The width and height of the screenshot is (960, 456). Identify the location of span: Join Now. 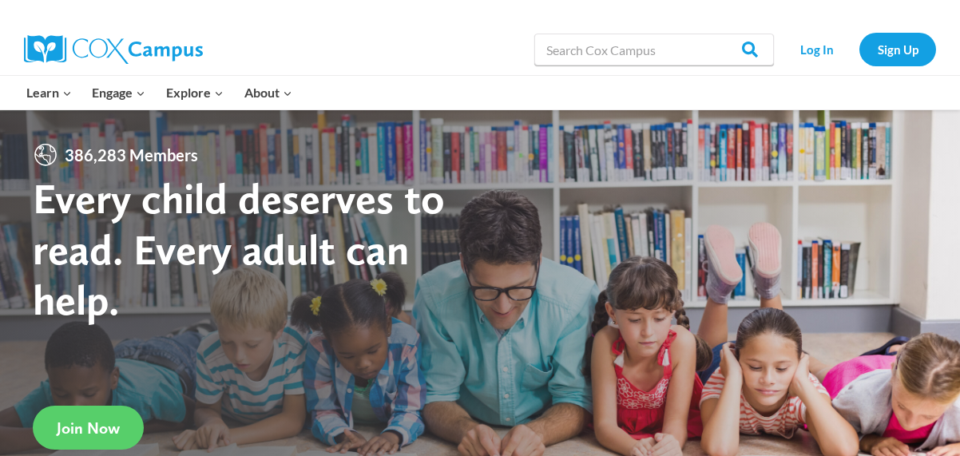
(88, 428).